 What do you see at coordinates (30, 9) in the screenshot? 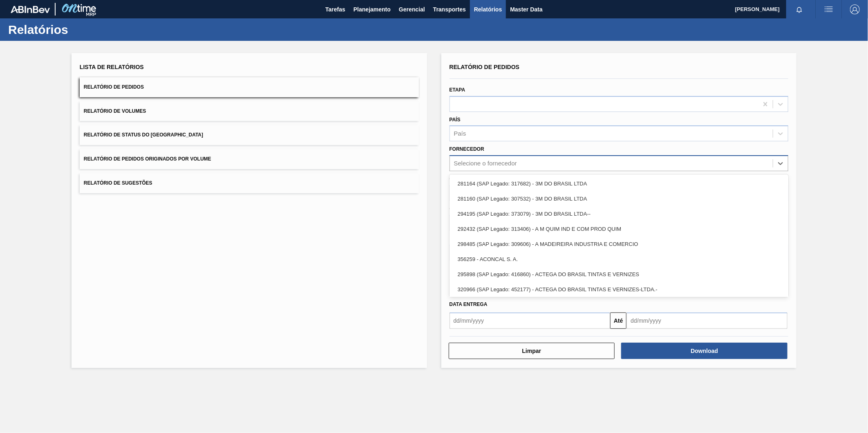
I see `img: TNhmsLtSVTkK8tSr43FrP2fwEKptu5GPRR3wAAAABJRU5ErkJggg==` at bounding box center [30, 9].